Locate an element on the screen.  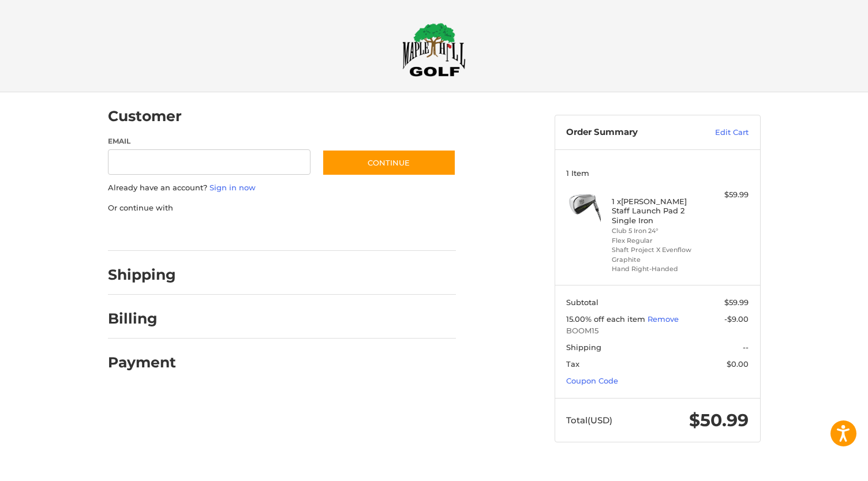
span: Shipping is located at coordinates (584, 347).